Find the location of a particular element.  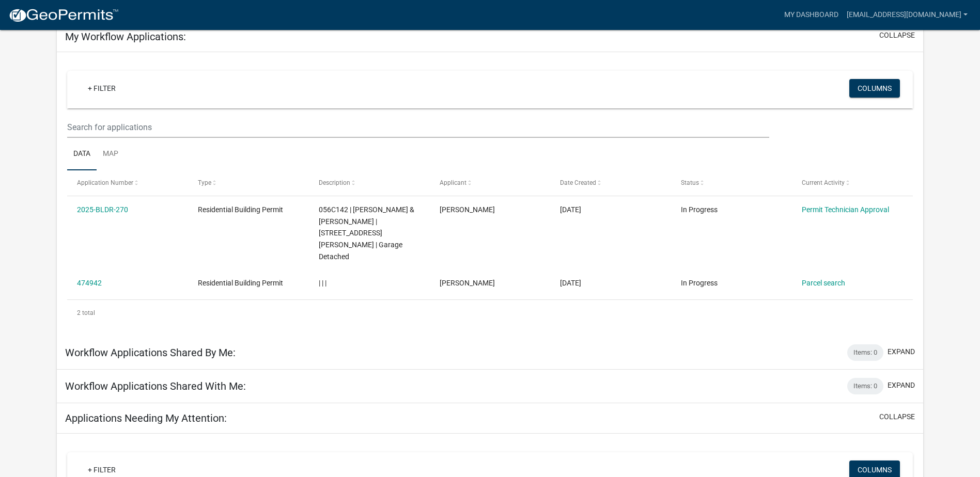

div: 2 total is located at coordinates (490, 313).